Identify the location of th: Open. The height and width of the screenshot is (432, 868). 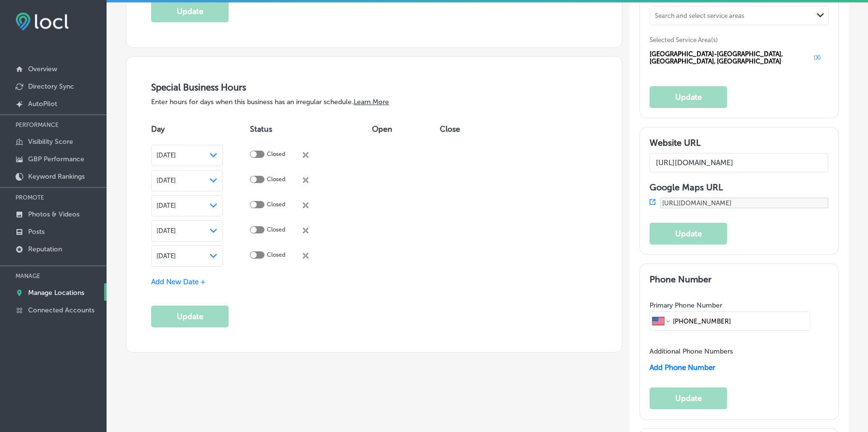
(406, 129).